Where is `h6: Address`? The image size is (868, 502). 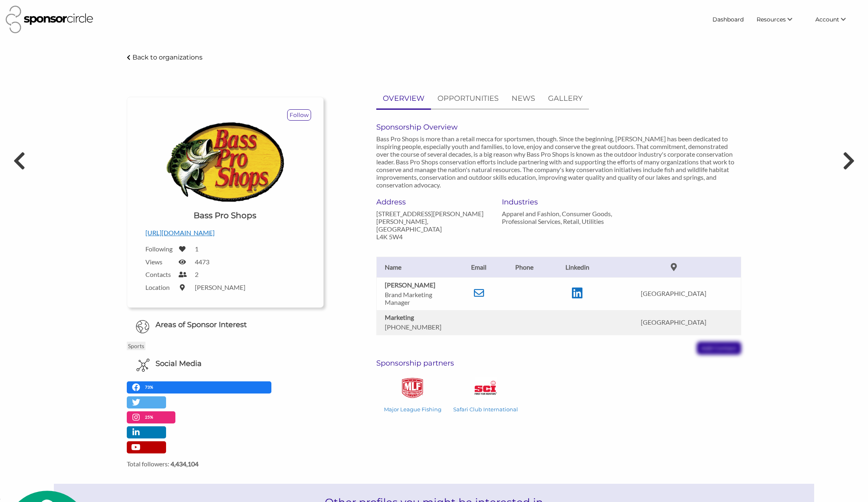 h6: Address is located at coordinates (433, 202).